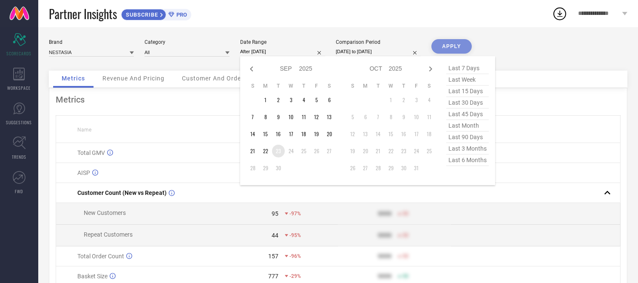 This screenshot has height=283, width=638. Describe the element at coordinates (468, 160) in the screenshot. I see `span: last 6 months` at that location.